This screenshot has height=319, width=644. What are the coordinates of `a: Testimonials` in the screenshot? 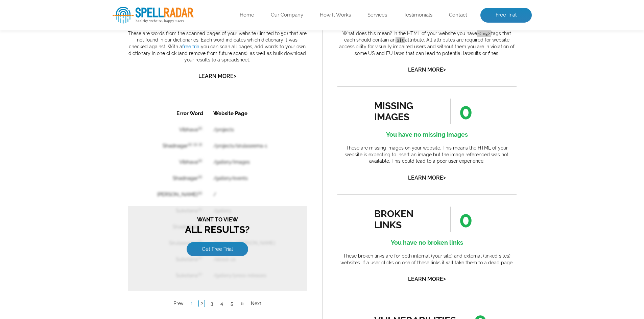 It's located at (418, 15).